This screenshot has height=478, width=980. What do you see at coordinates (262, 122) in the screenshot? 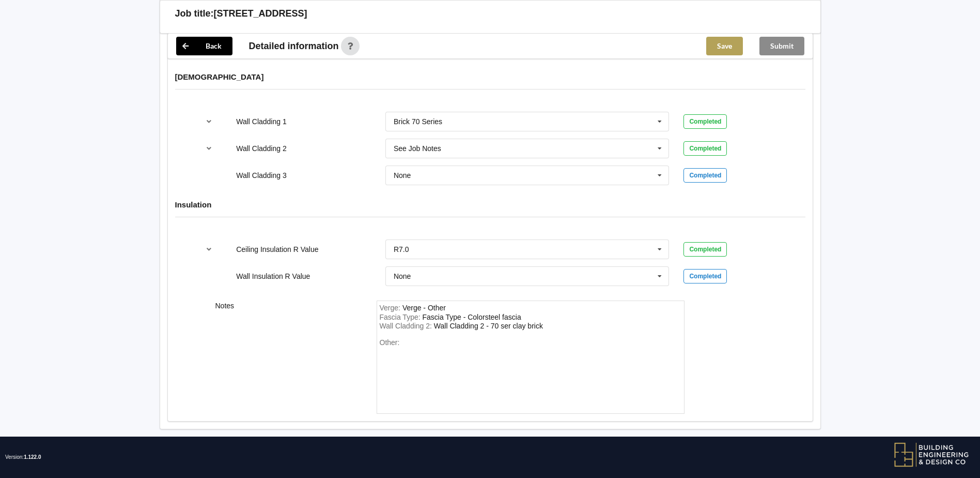
I see `label: Wall Cladding 1` at bounding box center [262, 122].